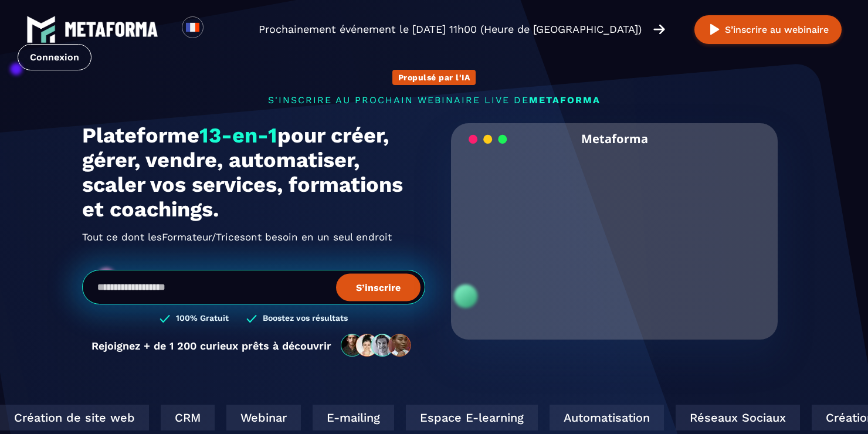  What do you see at coordinates (488, 139) in the screenshot?
I see `img: loading` at bounding box center [488, 139].